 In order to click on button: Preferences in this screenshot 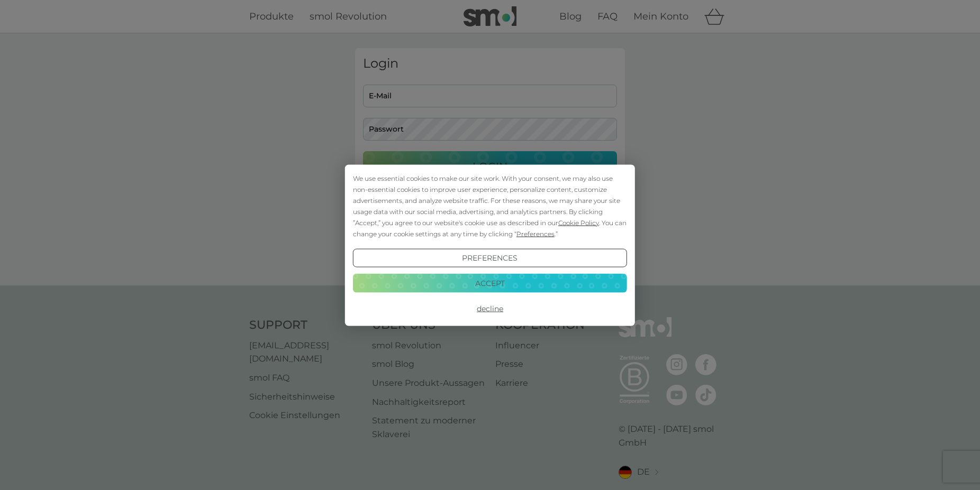, I will do `click(490, 258)`.